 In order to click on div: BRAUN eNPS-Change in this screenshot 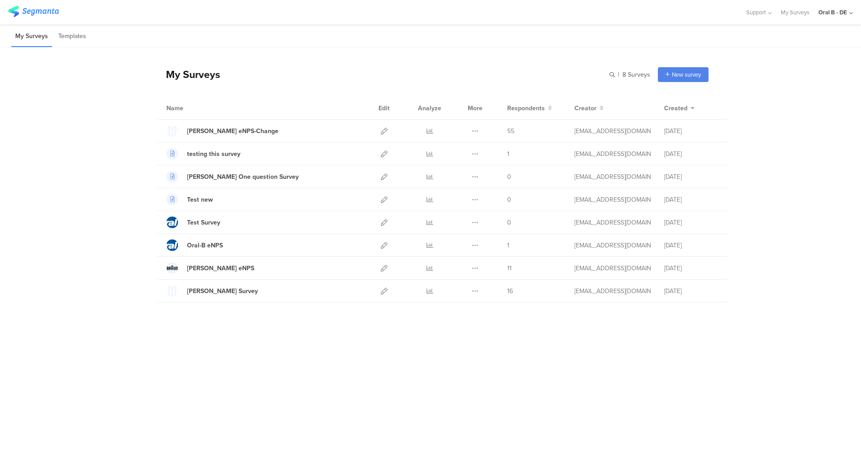, I will do `click(233, 131)`.